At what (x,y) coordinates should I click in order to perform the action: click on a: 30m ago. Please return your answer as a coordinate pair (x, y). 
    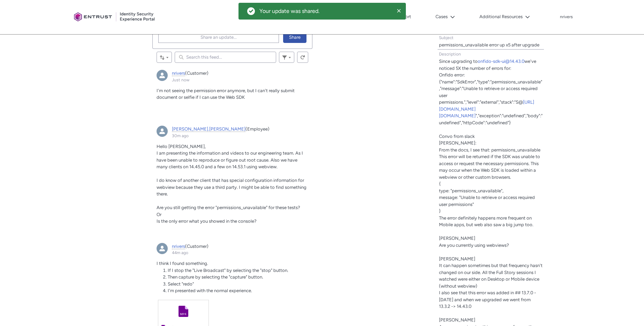
    Looking at the image, I should click on (180, 136).